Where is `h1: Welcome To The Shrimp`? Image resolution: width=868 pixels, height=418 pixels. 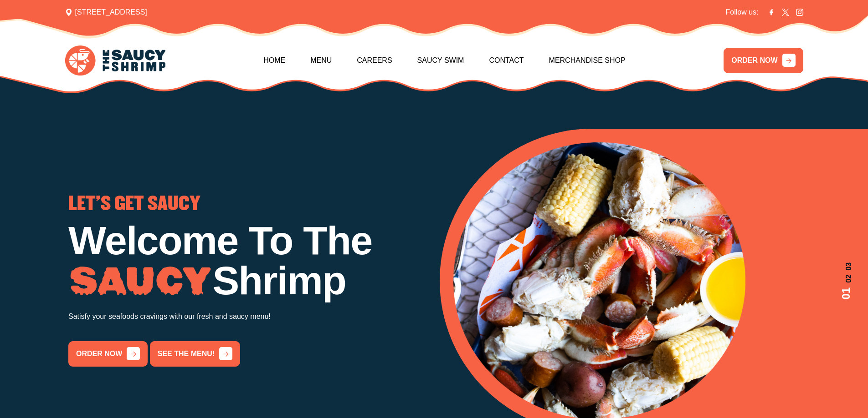 h1: Welcome To The Shrimp is located at coordinates (249, 261).